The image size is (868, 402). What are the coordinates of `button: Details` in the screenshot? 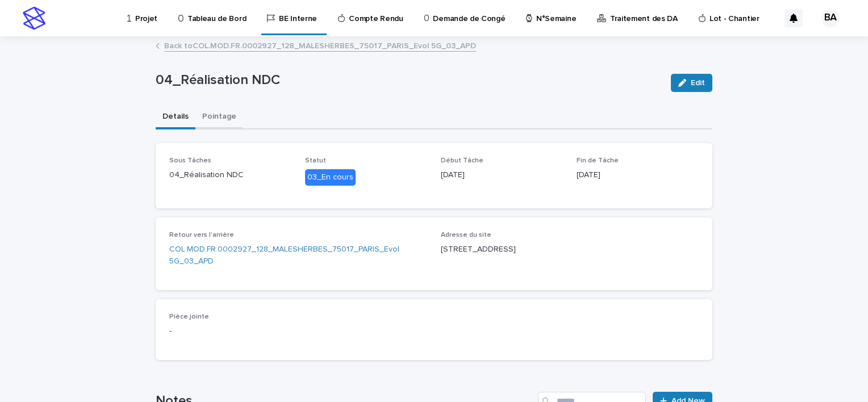 It's located at (175, 118).